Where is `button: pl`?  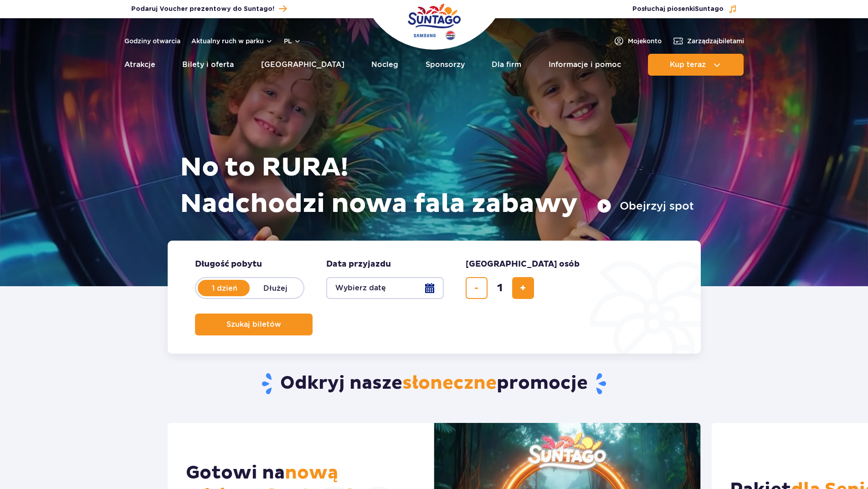 button: pl is located at coordinates (293, 41).